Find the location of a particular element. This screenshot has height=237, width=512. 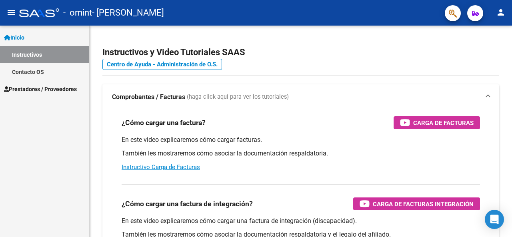

span: Prestadores / Proveedores is located at coordinates (40, 89).